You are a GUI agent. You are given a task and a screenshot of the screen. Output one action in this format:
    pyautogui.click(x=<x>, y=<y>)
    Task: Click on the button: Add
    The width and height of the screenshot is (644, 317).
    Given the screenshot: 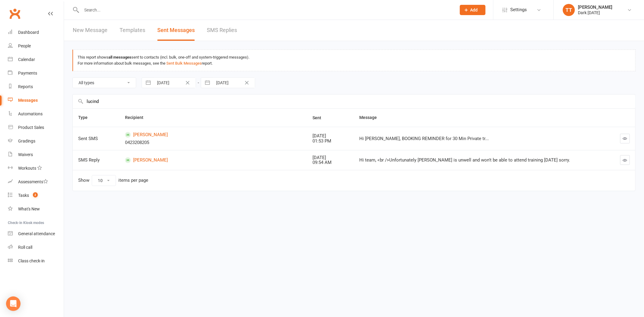 What is the action you would take?
    pyautogui.click(x=473, y=10)
    